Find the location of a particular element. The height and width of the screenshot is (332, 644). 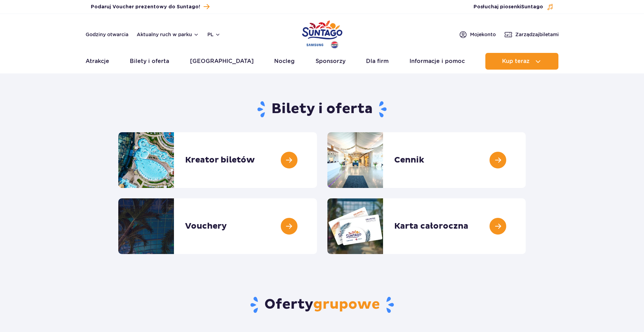

a: Mojekonto is located at coordinates (478, 34).